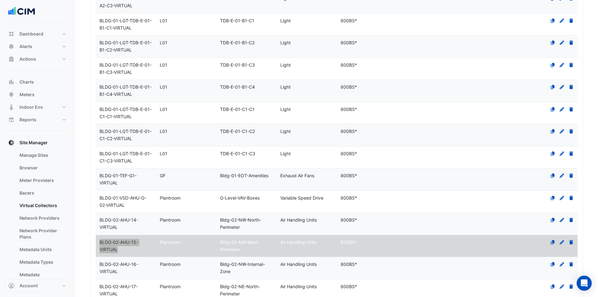 The image size is (598, 297). Describe the element at coordinates (123, 201) in the screenshot. I see `span: BLDG-01-VSD-AHU-G-02-VIRTUAL` at that location.